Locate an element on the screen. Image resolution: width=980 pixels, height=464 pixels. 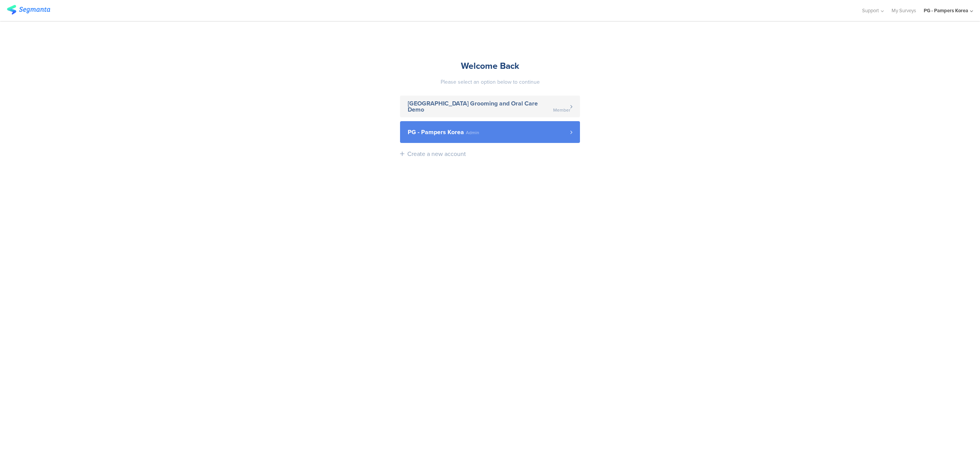
div: PG - Pampers Korea is located at coordinates (946, 11).